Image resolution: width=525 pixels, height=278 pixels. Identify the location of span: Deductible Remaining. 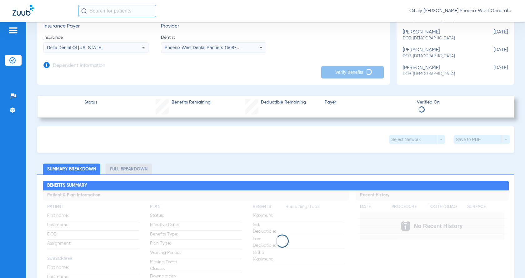
(283, 102).